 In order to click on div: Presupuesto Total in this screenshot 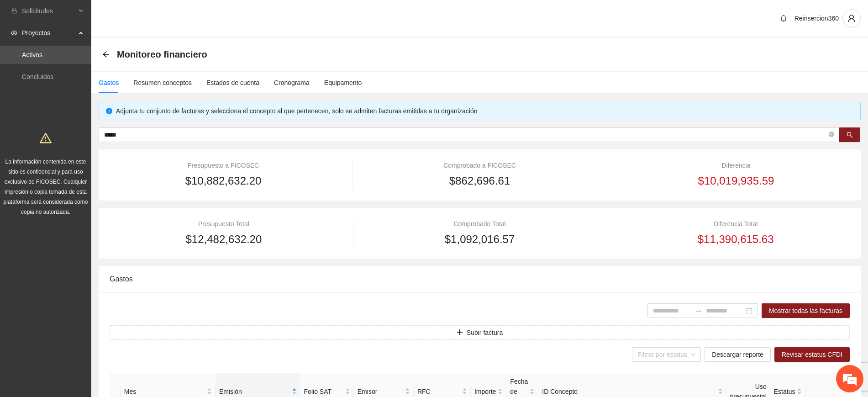, I will do `click(224, 224)`.